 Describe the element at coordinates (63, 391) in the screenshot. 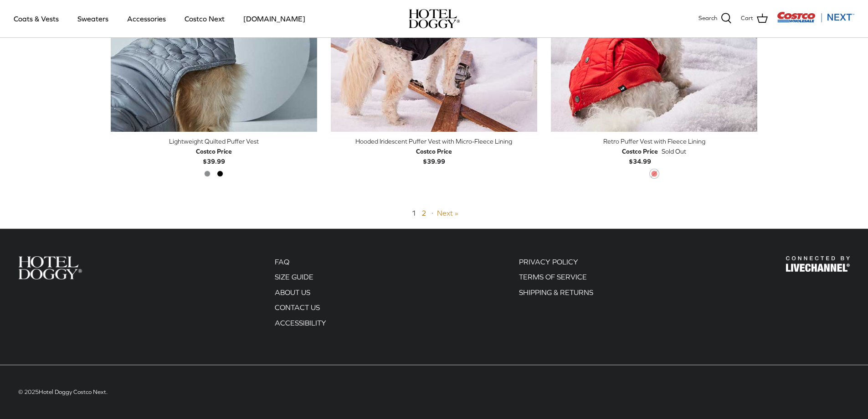

I see `span: © 2025 .` at that location.